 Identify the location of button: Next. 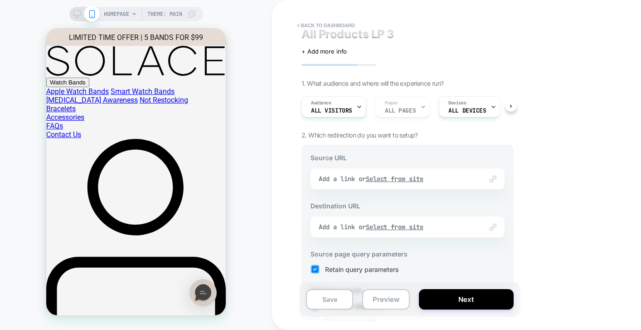
(466, 299).